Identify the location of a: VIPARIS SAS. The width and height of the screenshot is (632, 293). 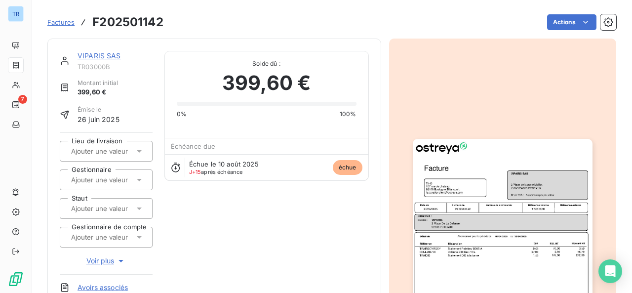
(99, 55).